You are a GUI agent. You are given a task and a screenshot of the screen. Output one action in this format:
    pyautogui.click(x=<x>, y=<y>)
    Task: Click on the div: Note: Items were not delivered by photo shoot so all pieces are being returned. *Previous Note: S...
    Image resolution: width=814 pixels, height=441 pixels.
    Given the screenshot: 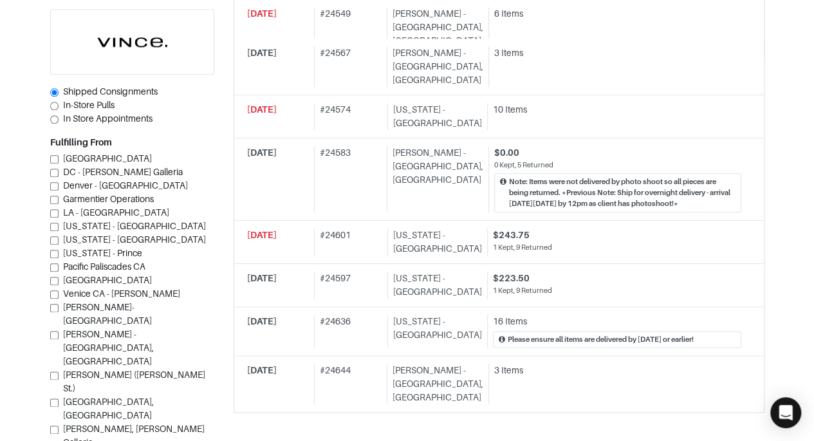 What is the action you would take?
    pyautogui.click(x=622, y=192)
    